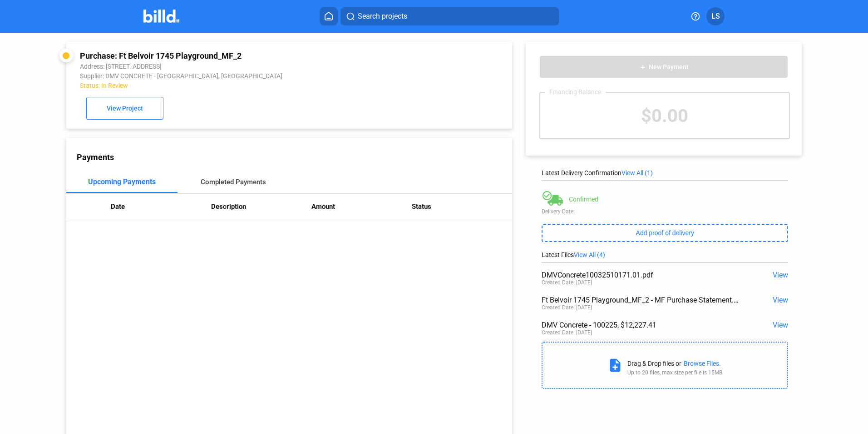  Describe the element at coordinates (655, 363) in the screenshot. I see `div: Drag & Drop files or` at that location.